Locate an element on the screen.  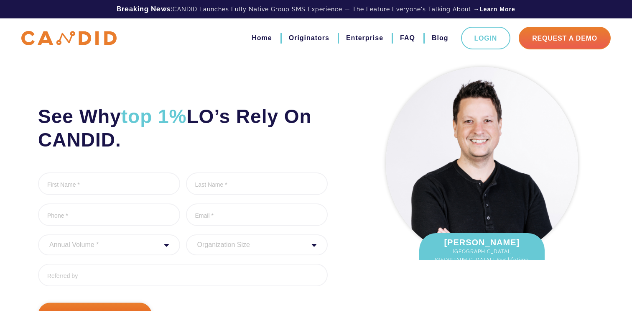
a: FAQ is located at coordinates (408, 38).